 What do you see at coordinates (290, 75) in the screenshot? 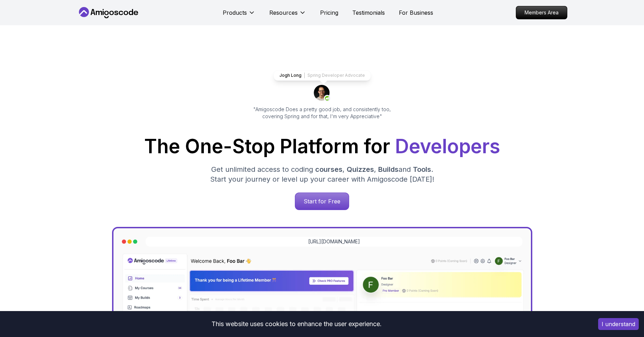
I see `p: Jogh Long` at bounding box center [290, 75].